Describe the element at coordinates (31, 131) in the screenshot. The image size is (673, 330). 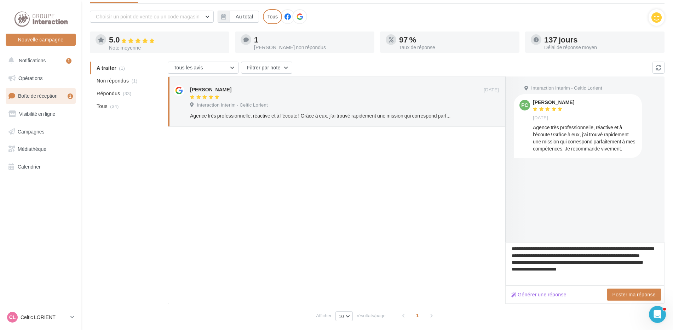
I see `span: Campagnes` at that location.